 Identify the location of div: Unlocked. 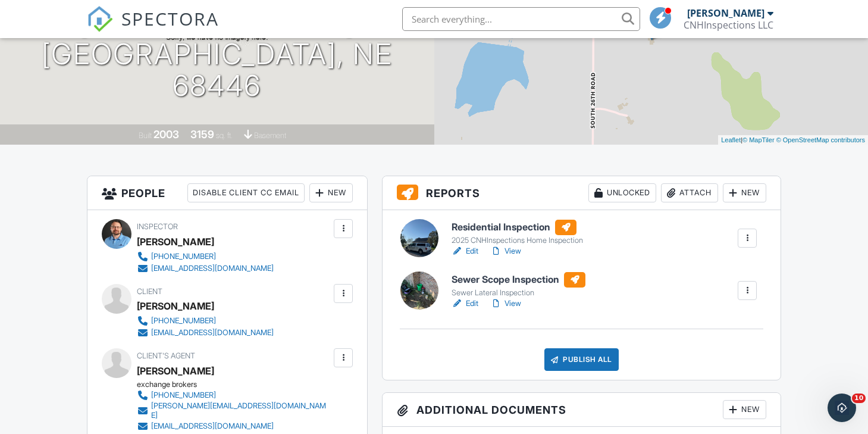
(622, 193).